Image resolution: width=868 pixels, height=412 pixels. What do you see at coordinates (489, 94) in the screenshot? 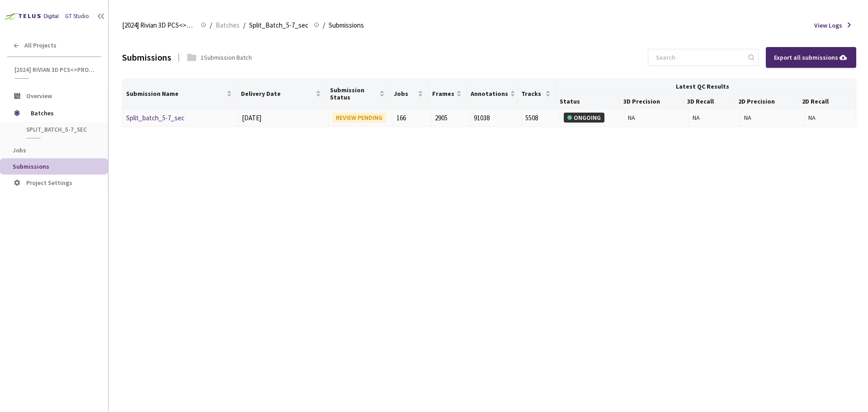
I see `span: Annotations` at bounding box center [489, 94].